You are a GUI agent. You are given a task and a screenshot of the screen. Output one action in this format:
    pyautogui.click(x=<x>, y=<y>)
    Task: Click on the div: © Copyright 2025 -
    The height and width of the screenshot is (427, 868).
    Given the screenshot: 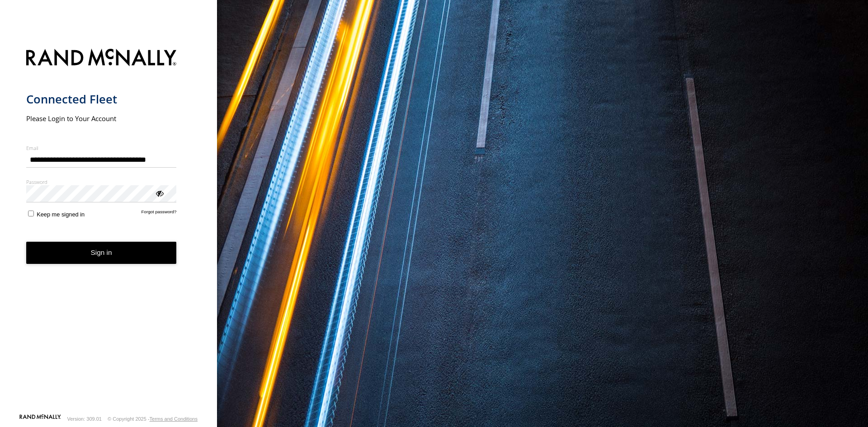 What is the action you would take?
    pyautogui.click(x=152, y=419)
    